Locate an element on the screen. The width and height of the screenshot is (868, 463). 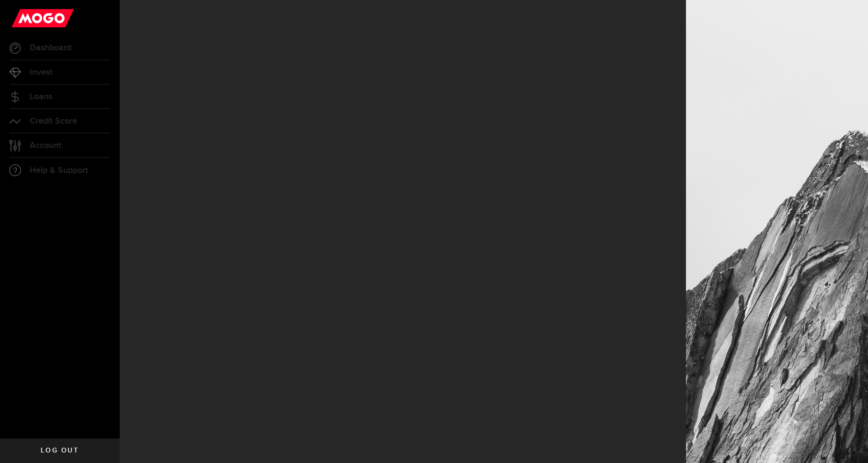
span: Dashboard is located at coordinates (50, 48).